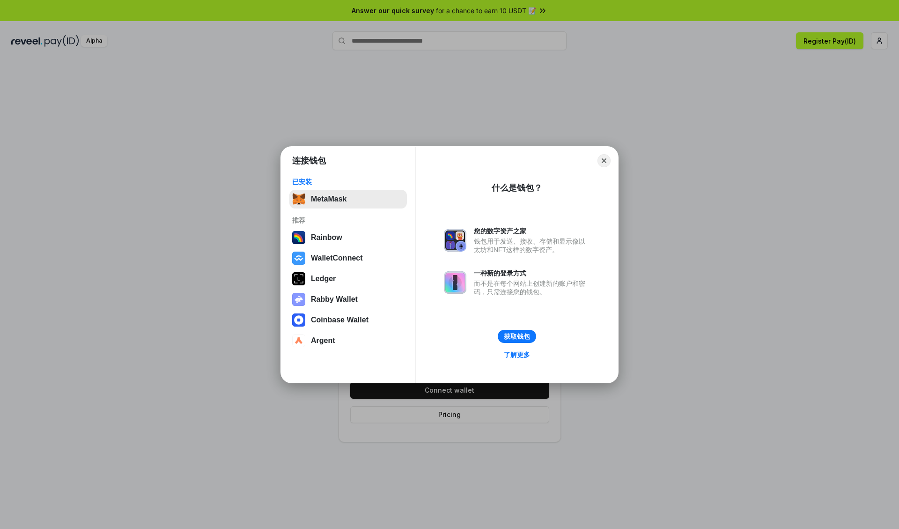 The image size is (899, 529). What do you see at coordinates (299, 237) in the screenshot?
I see `img: svg+xml,%3Csvg%20width%3D%22120%22%20height%3D%22120%22%20viewBox%3D%220%200%20120%20120%22%20fil...` at bounding box center [299, 237].